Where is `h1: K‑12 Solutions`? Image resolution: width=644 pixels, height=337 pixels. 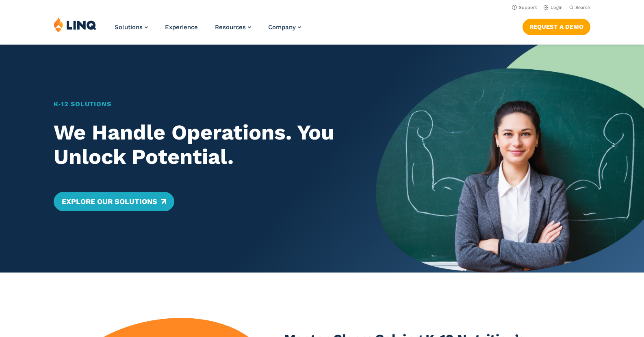
h1: K‑12 Solutions is located at coordinates (201, 104).